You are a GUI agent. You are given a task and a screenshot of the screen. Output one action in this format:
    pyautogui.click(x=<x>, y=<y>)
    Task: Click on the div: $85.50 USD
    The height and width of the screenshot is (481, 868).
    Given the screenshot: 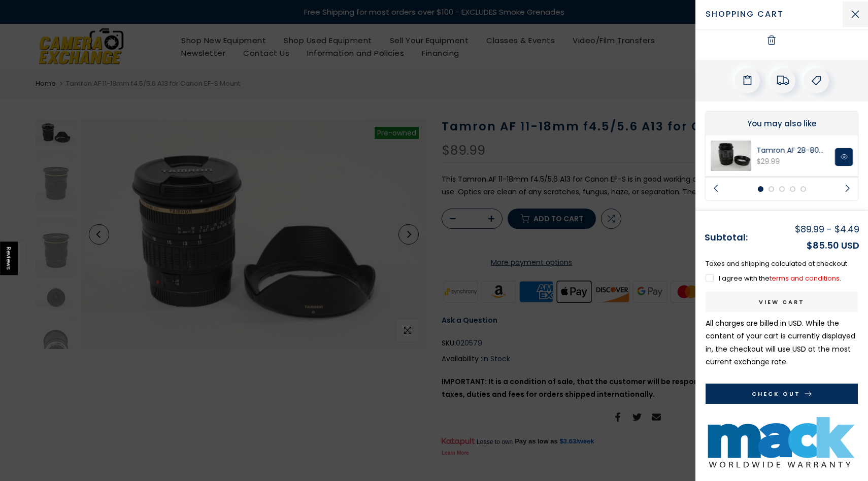 What is the action you would take?
    pyautogui.click(x=827, y=246)
    